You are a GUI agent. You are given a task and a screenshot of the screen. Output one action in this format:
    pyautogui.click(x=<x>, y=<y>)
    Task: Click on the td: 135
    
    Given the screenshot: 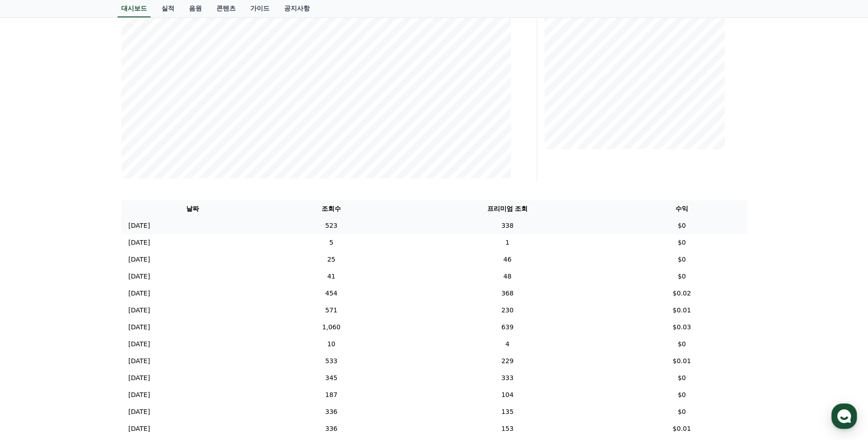 What is the action you would take?
    pyautogui.click(x=507, y=412)
    